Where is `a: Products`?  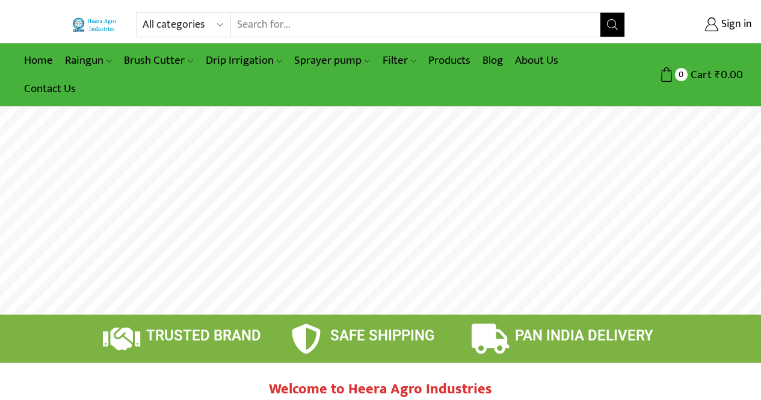
a: Products is located at coordinates (449, 60).